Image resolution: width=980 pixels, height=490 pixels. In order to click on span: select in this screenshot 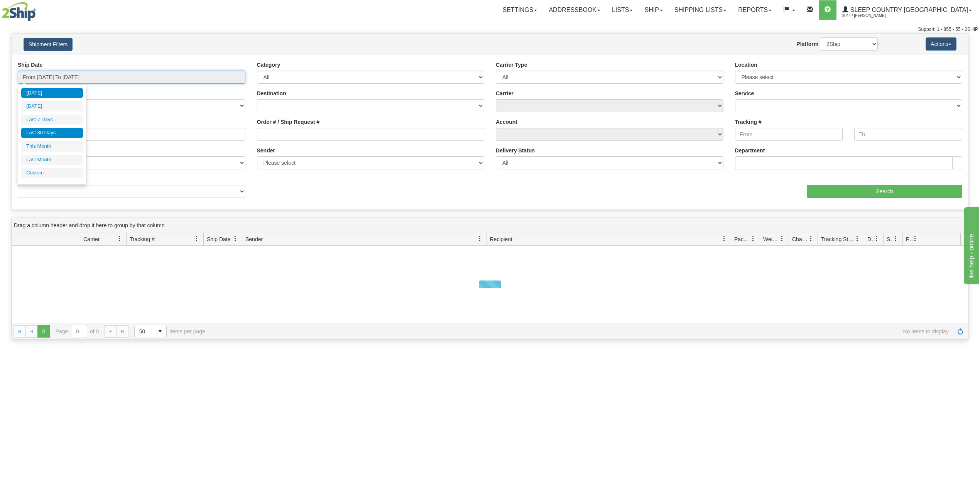, I will do `click(160, 331)`.